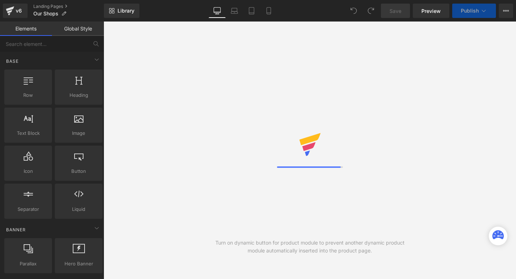 This screenshot has height=279, width=516. What do you see at coordinates (269, 11) in the screenshot?
I see `a: Mobile` at bounding box center [269, 11].